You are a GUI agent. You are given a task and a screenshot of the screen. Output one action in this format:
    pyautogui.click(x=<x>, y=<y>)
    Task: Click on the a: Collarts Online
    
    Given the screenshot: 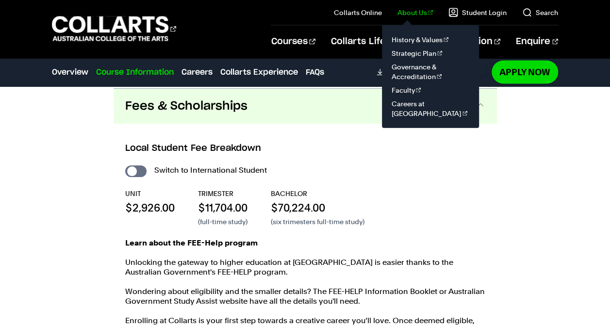 What is the action you would take?
    pyautogui.click(x=358, y=13)
    